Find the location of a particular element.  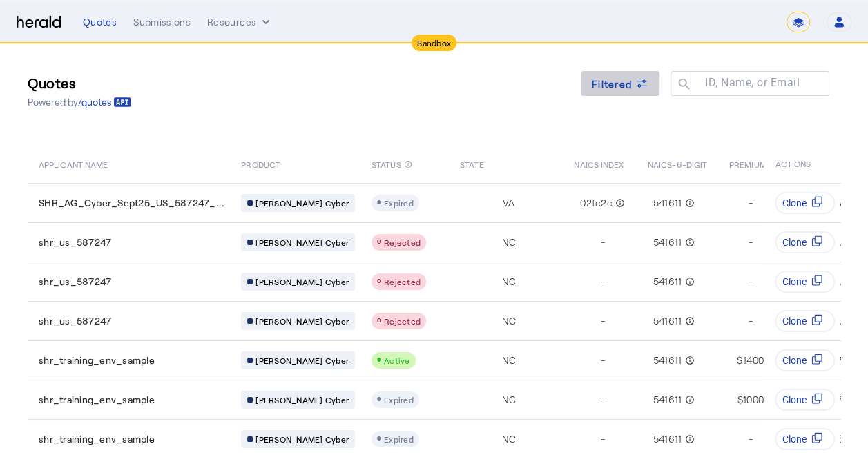

span: 02fc2c is located at coordinates (597, 203).